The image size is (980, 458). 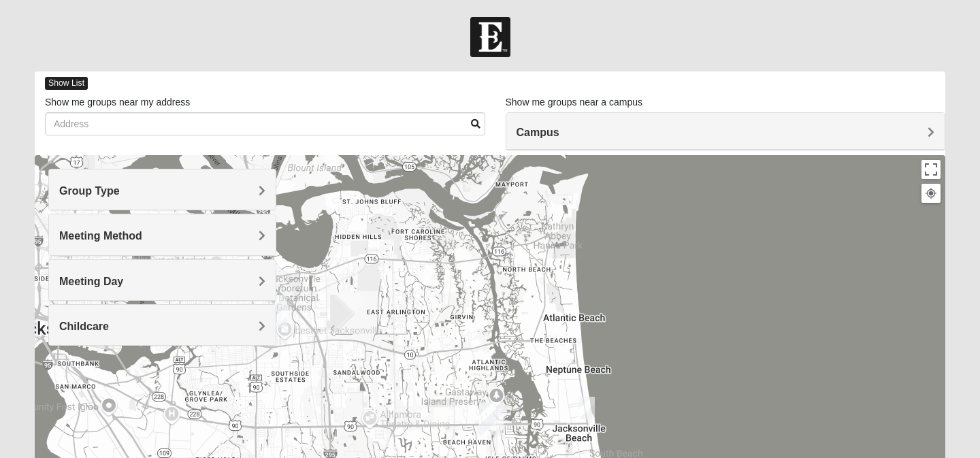 I want to click on div: Womens Sparkman/Flautt 32250, so click(x=587, y=408).